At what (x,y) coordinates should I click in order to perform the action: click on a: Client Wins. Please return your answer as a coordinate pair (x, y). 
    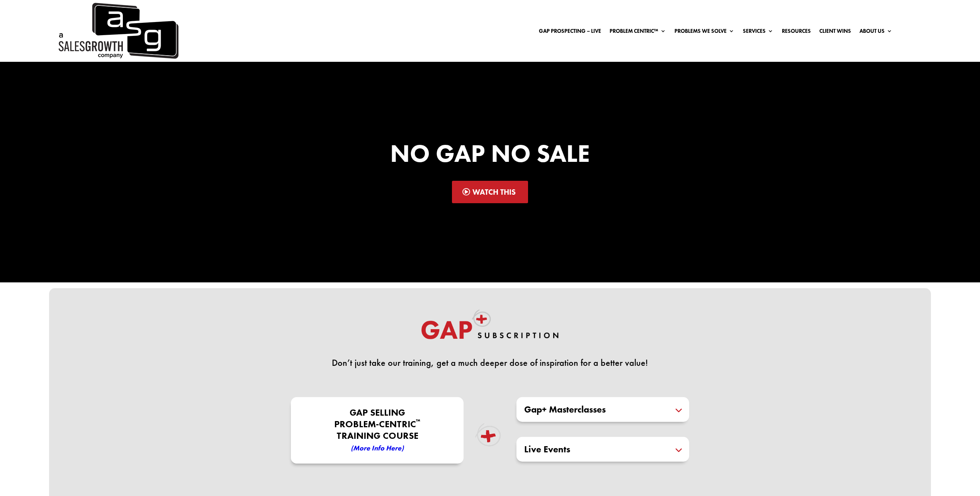
    Looking at the image, I should click on (835, 33).